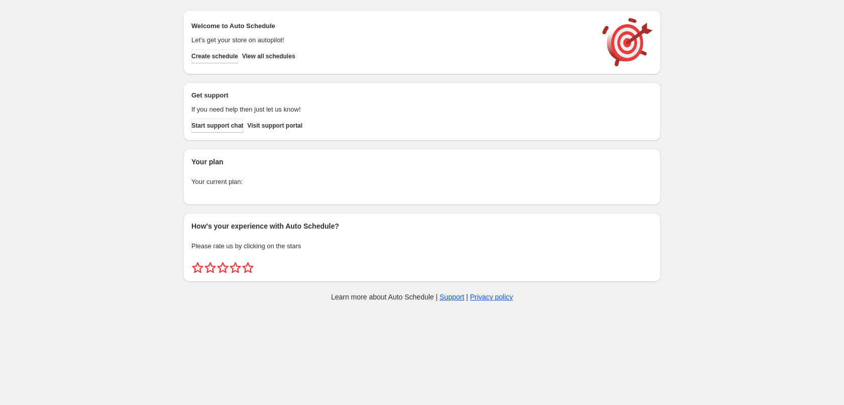 The height and width of the screenshot is (405, 844). I want to click on a: Support, so click(452, 297).